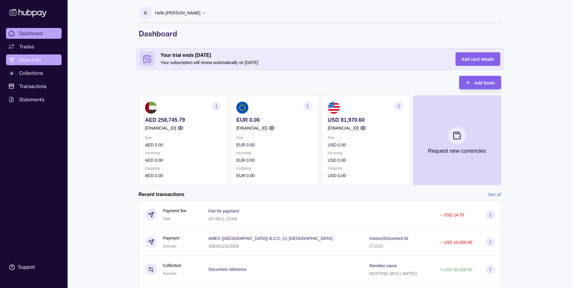 This screenshot has height=288, width=572. What do you see at coordinates (34, 60) in the screenshot?
I see `a: Payments` at bounding box center [34, 60].